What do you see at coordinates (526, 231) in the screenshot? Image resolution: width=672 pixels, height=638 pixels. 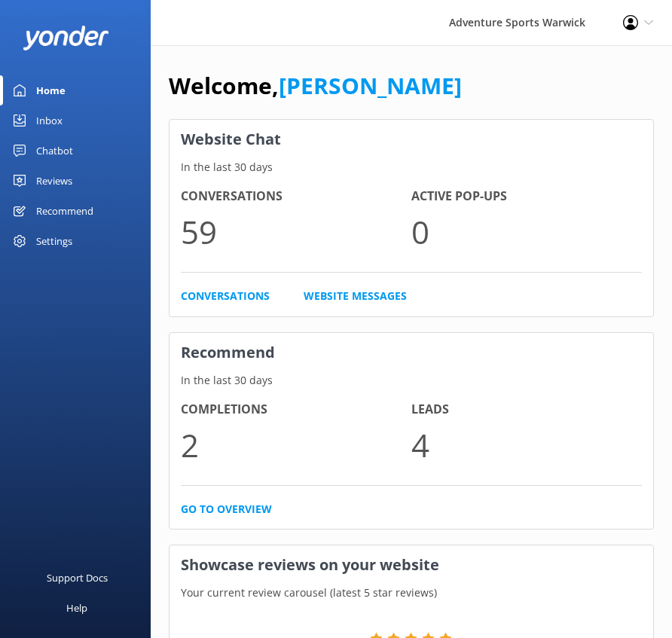 I see `p: 0` at bounding box center [526, 231].